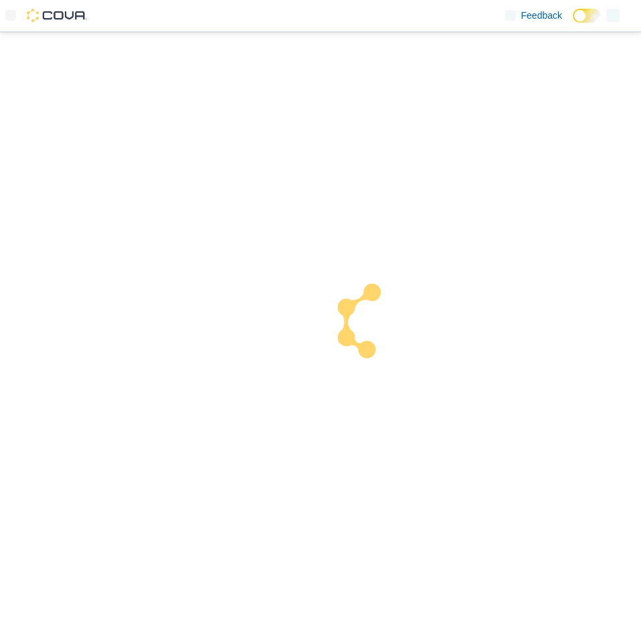 The height and width of the screenshot is (637, 641). Describe the element at coordinates (371, 324) in the screenshot. I see `img: cova-loader` at that location.